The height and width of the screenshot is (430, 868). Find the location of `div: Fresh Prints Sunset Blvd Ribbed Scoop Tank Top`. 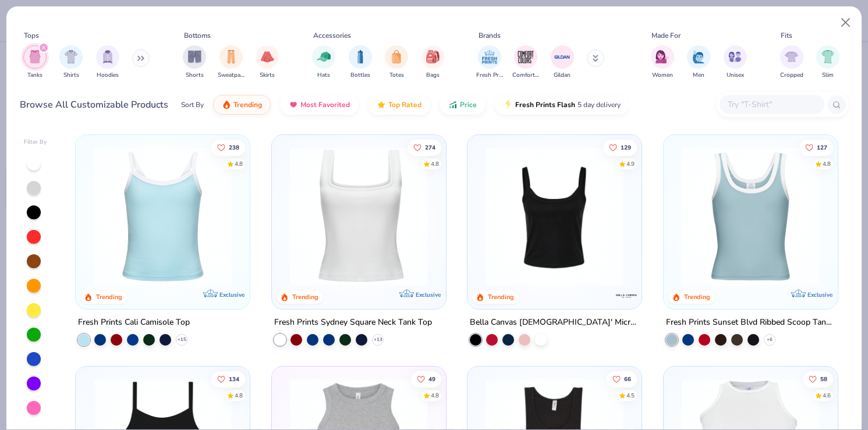

div: Fresh Prints Sunset Blvd Ribbed Scoop Tank Top is located at coordinates (750, 321).